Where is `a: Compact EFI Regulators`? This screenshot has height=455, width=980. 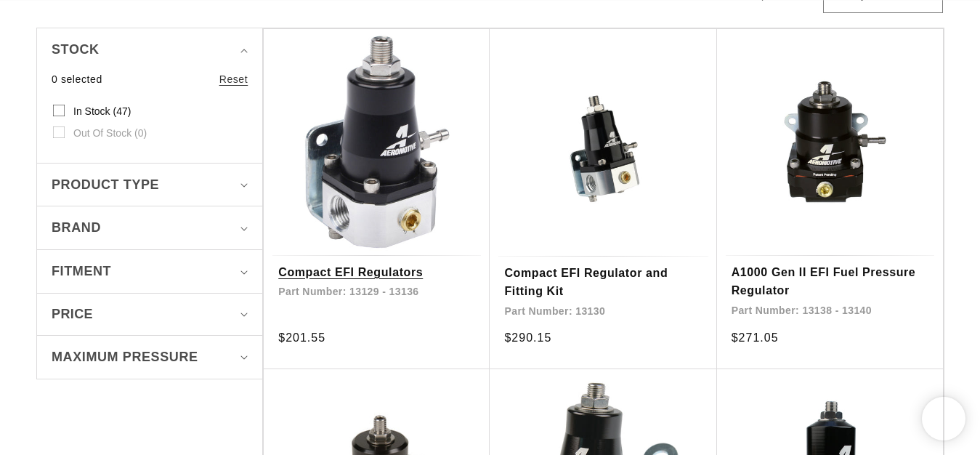 a: Compact EFI Regulators is located at coordinates (376, 273).